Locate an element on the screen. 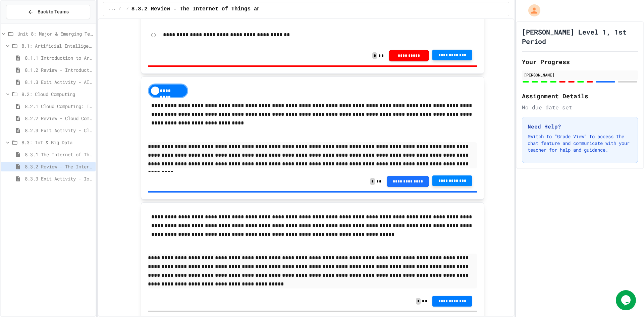 The image size is (644, 317). span: Back to Teams is located at coordinates (53, 12).